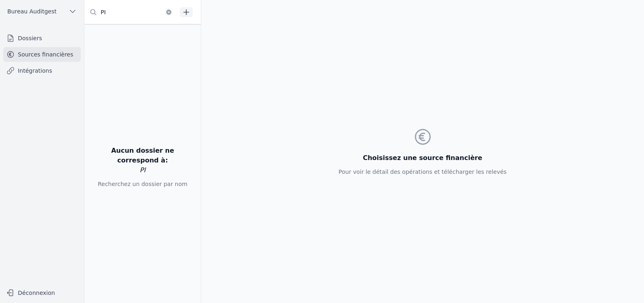 This screenshot has width=644, height=303. What do you see at coordinates (142, 184) in the screenshot?
I see `p: Recherchez un dossier par nom` at bounding box center [142, 184].